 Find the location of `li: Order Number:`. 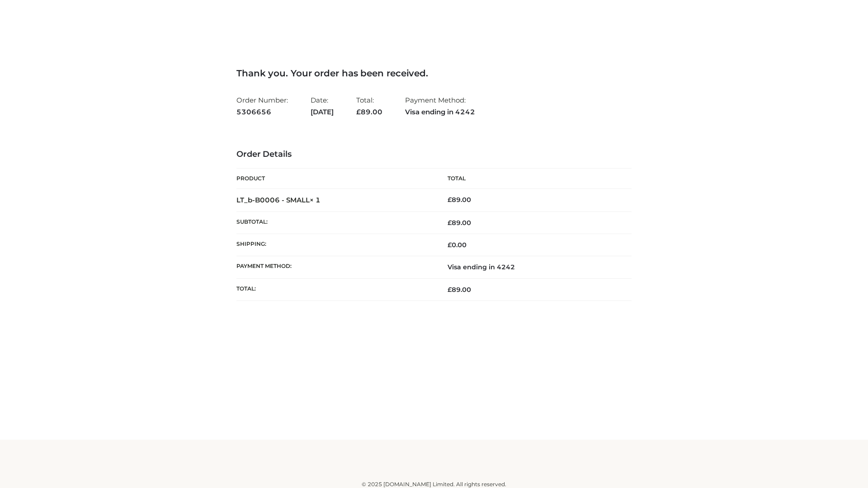

li: Order Number: is located at coordinates (262, 106).